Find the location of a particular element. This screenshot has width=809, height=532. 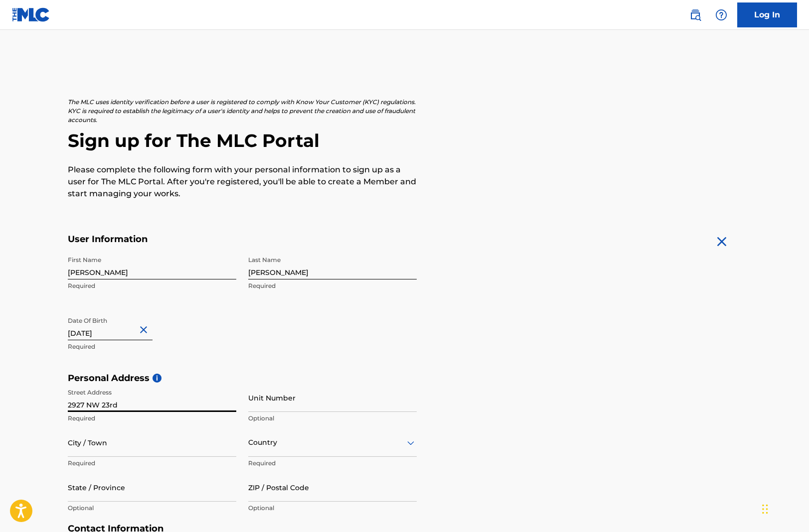

button: Close is located at coordinates (145, 330).